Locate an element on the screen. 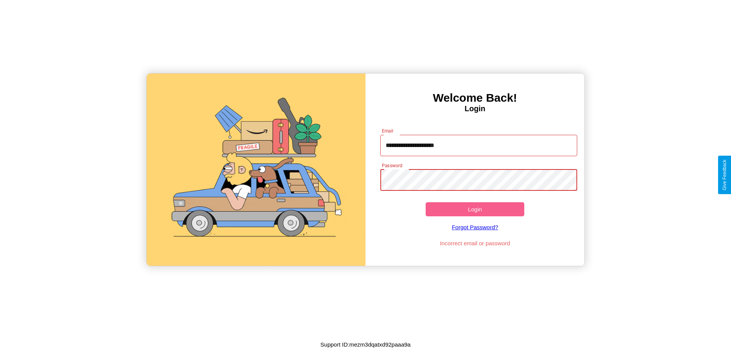  h3: Welcome Back! is located at coordinates (475, 98).